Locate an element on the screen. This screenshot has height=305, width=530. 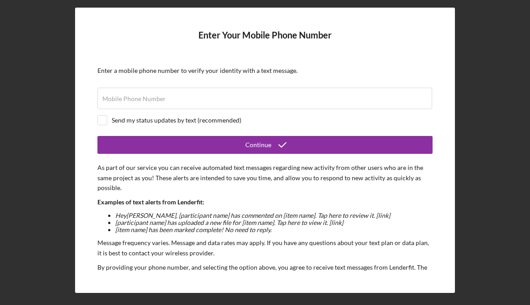
div: Enter a mobile phone number to verify your identity with a text message. is located at coordinates (265, 71).